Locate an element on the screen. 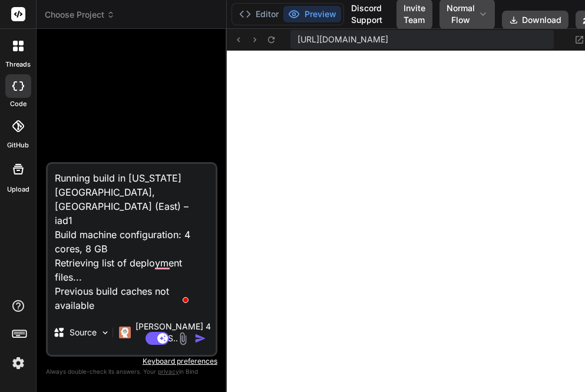  p: Source is located at coordinates (83, 332).